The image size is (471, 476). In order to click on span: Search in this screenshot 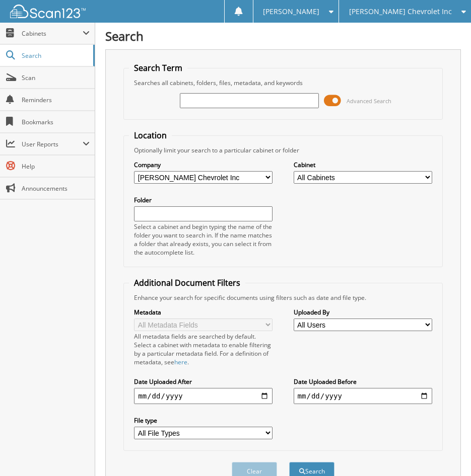, I will do `click(55, 56)`.